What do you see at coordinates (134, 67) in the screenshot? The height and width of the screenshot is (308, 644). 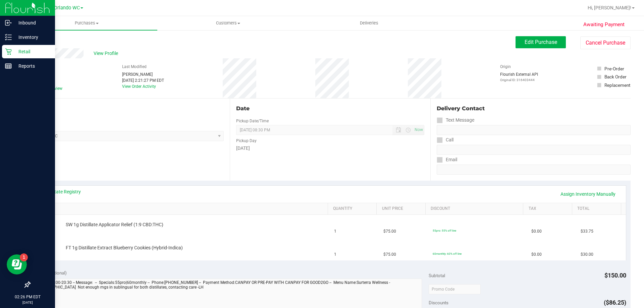 I see `label: Last Modified` at bounding box center [134, 67].